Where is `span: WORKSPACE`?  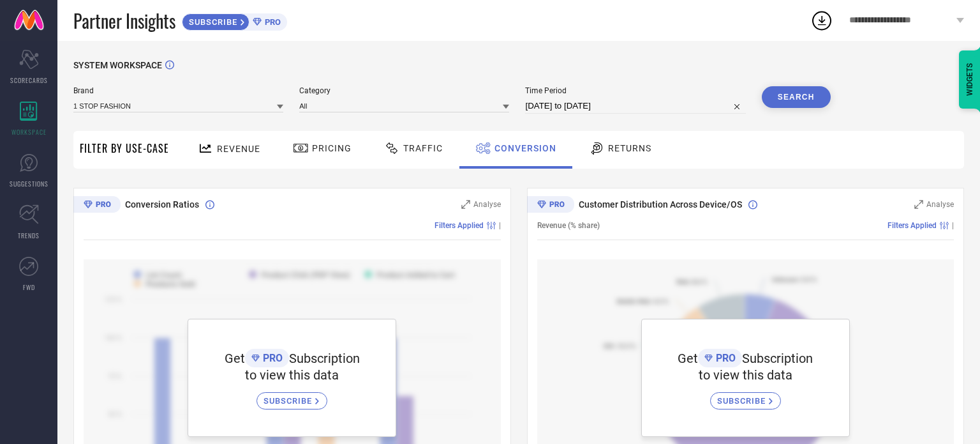 span: WORKSPACE is located at coordinates (29, 131).